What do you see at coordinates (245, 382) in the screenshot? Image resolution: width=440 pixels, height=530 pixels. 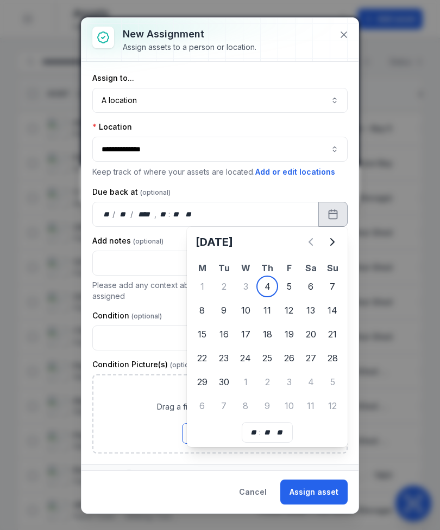 I see `div: Wednesday 1 October 2025` at bounding box center [245, 382].